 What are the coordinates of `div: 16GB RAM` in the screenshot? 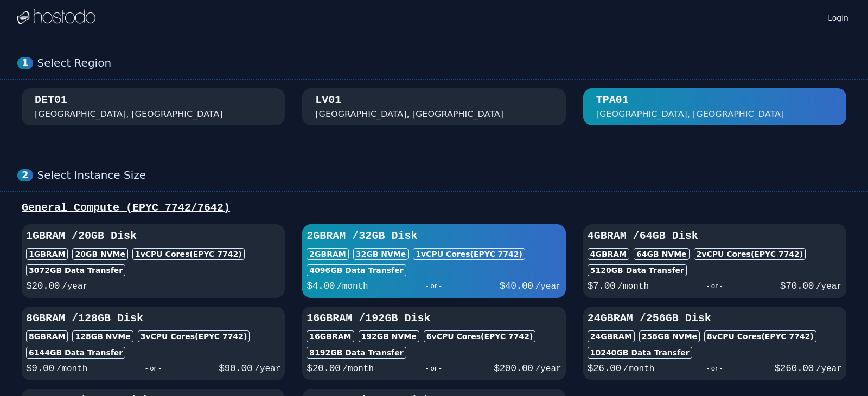 It's located at (329, 336).